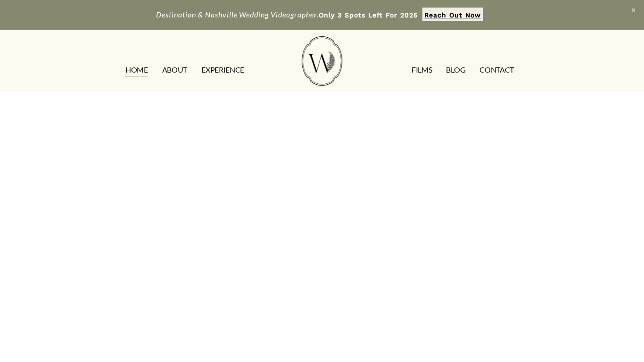  Describe the element at coordinates (453, 14) in the screenshot. I see `a: Reach Out Now` at that location.